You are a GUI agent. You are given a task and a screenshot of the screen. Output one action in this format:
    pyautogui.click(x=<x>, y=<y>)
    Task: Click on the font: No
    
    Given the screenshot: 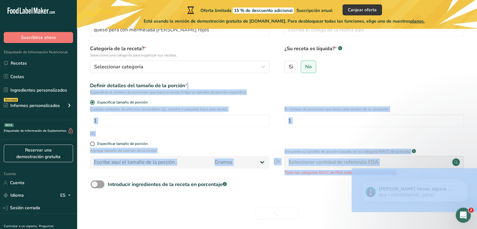 What is the action you would take?
    pyautogui.click(x=308, y=67)
    